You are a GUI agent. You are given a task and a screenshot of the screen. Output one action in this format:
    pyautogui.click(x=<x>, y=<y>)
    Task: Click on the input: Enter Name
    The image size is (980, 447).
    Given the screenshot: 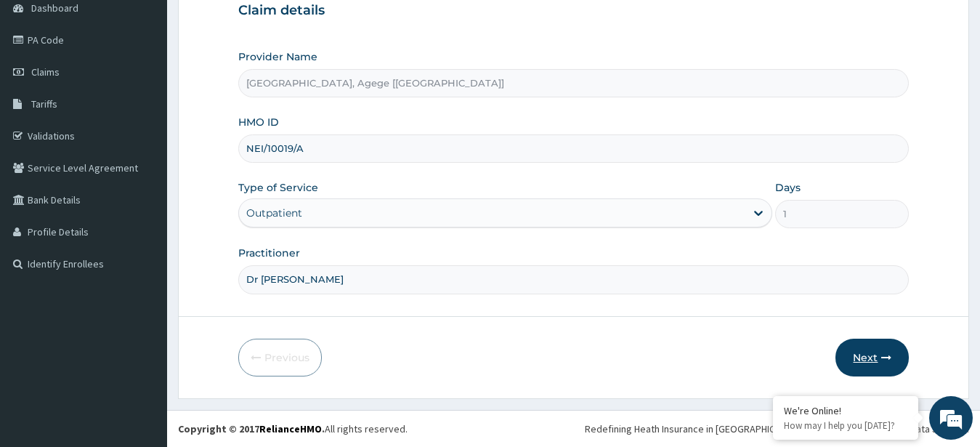 What is the action you would take?
    pyautogui.click(x=574, y=279)
    